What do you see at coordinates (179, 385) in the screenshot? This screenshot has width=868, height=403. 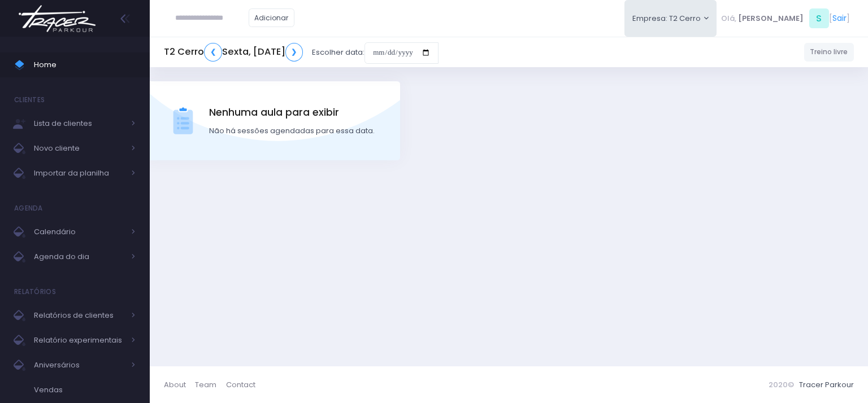 I see `a: About` at bounding box center [179, 385].